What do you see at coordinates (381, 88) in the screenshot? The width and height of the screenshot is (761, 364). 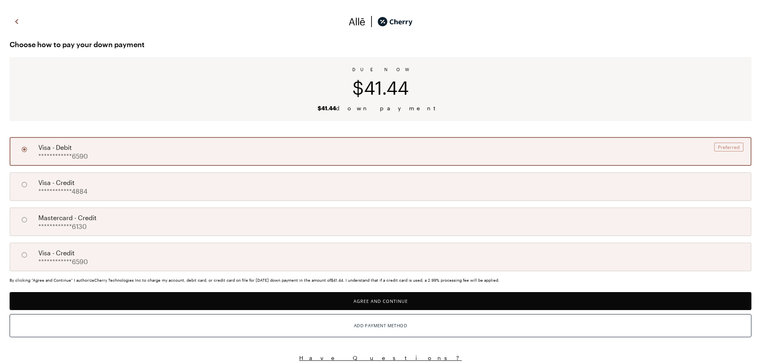 I see `span: $41.44` at bounding box center [381, 88].